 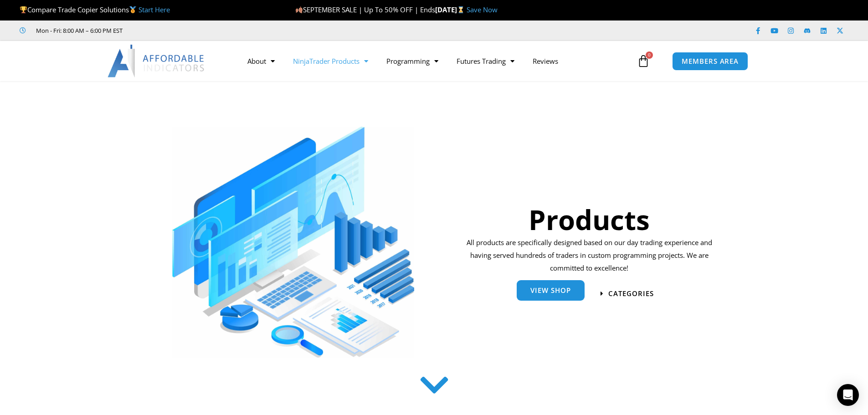 I want to click on a: categories, so click(x=627, y=293).